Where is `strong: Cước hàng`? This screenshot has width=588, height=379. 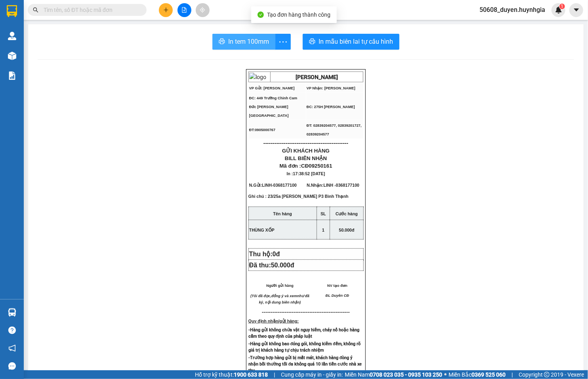 strong: Cước hàng is located at coordinates (347, 214).